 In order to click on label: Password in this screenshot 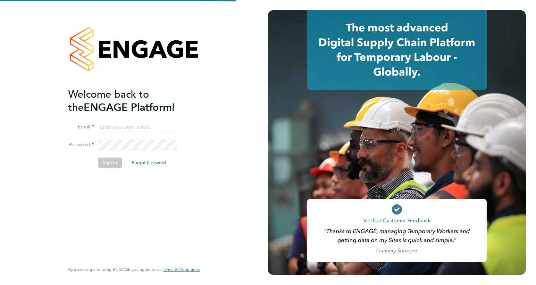, I will do `click(81, 145)`.